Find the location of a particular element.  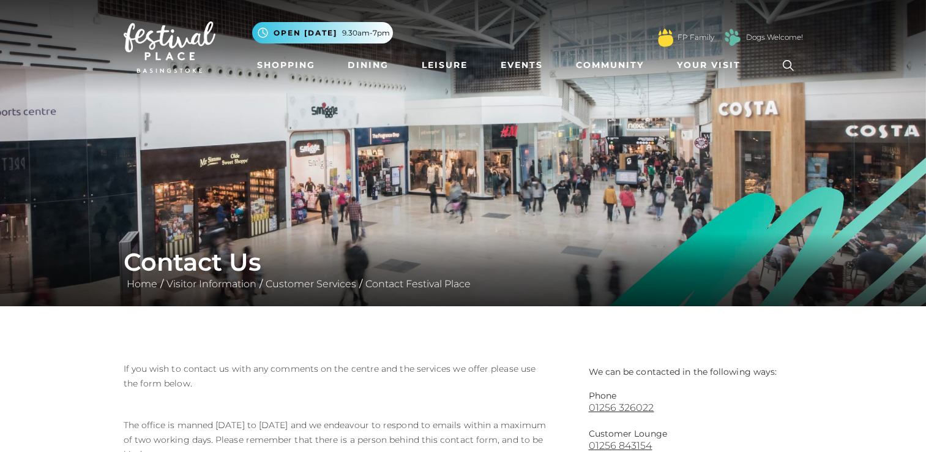

a: Visitor Information is located at coordinates (211, 283).